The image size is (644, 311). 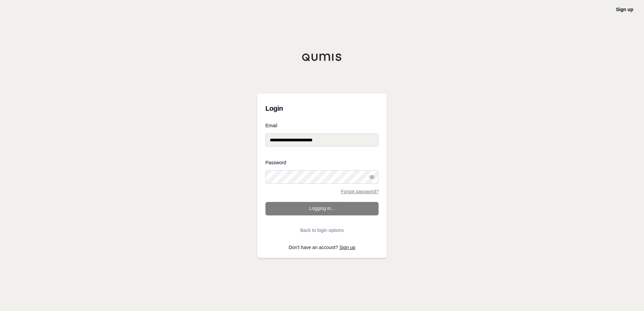 What do you see at coordinates (322, 108) in the screenshot?
I see `h3: Login` at bounding box center [322, 108].